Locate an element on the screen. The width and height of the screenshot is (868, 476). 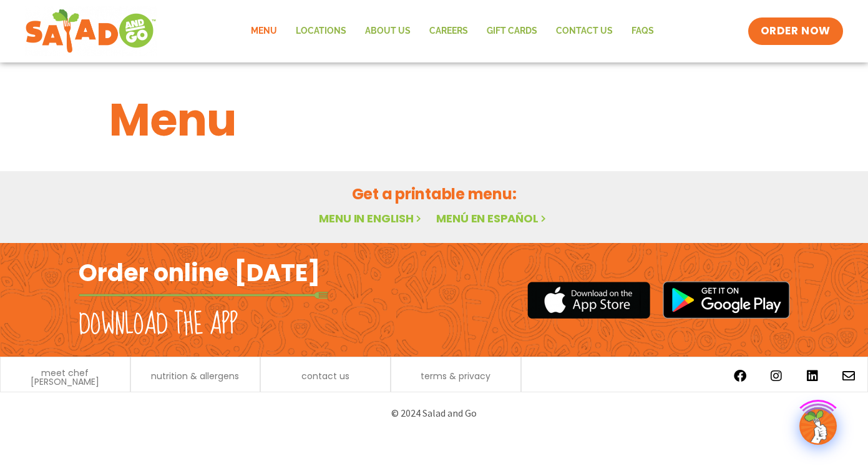
h2: Get a printable menu: is located at coordinates (435, 193).